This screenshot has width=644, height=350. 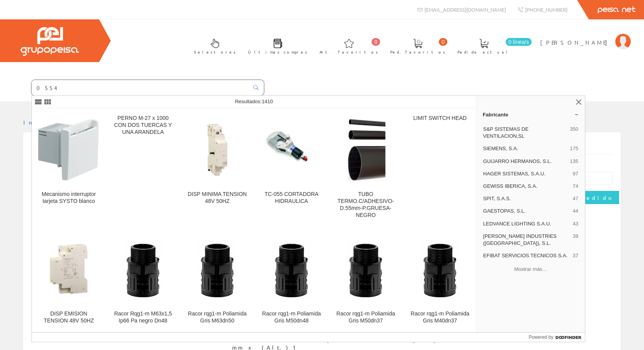 I want to click on span: 37, so click(x=576, y=255).